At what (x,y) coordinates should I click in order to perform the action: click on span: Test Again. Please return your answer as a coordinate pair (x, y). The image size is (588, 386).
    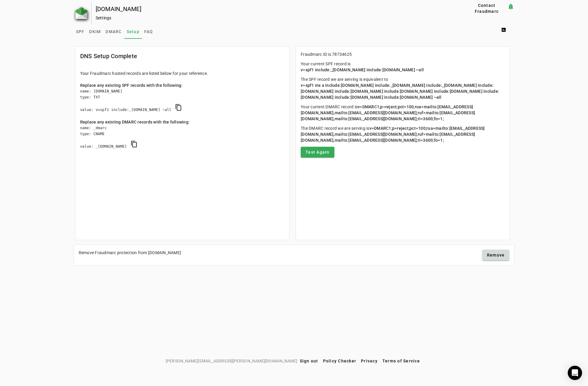
    Looking at the image, I should click on (317, 152).